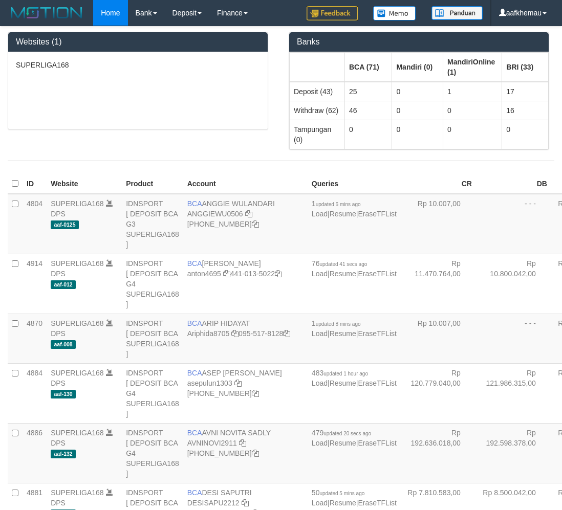  I want to click on td: 1, so click(472, 92).